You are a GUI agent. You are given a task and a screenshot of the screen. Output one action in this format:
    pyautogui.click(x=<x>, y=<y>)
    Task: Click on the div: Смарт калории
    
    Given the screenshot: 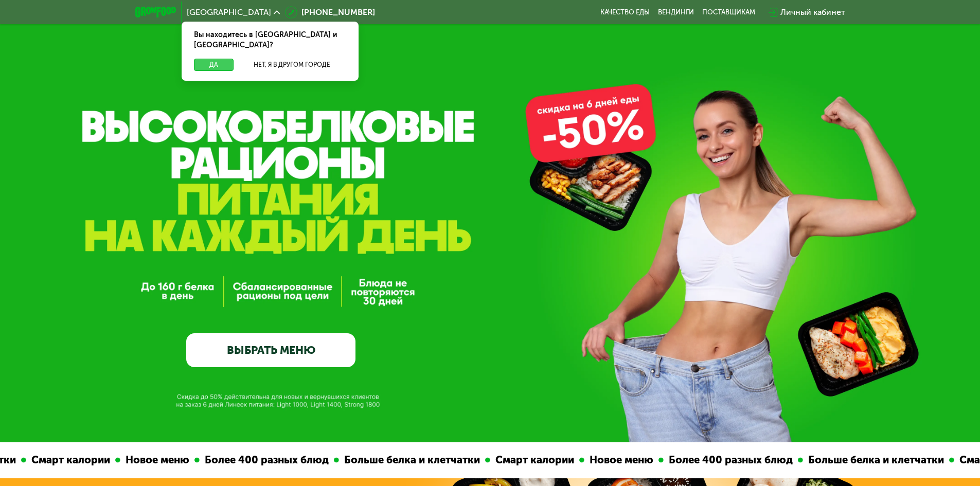 What is the action you would take?
    pyautogui.click(x=496, y=460)
    